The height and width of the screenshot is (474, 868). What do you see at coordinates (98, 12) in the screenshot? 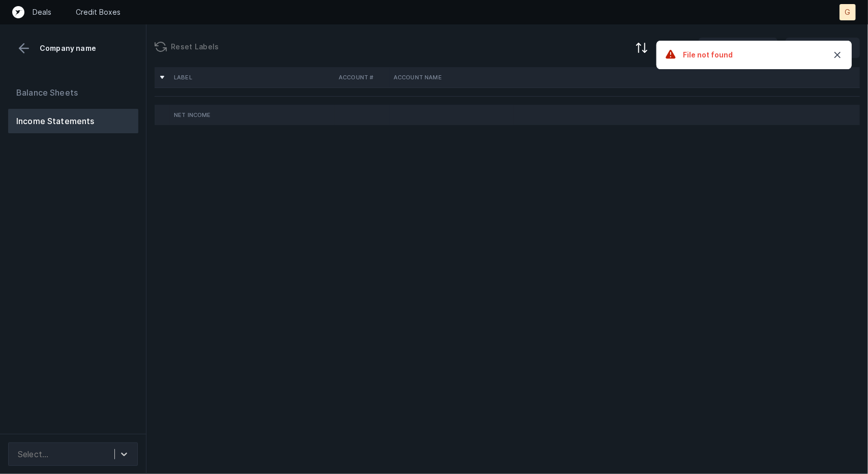
I see `p: Credit Boxes` at bounding box center [98, 12].